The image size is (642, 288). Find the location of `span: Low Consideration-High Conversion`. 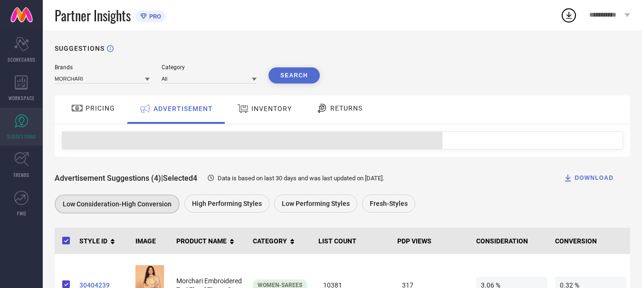

span: Low Consideration-High Conversion is located at coordinates (117, 204).